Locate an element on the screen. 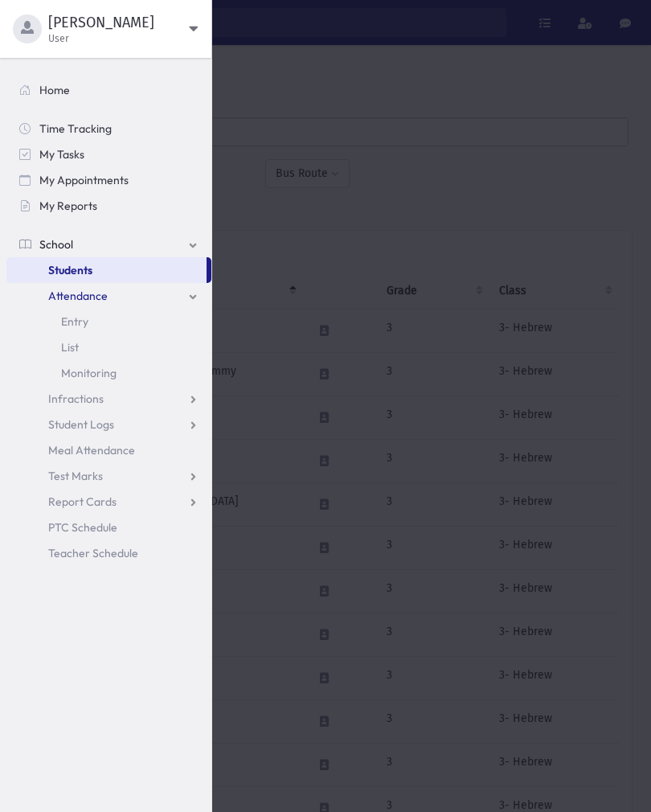 This screenshot has height=812, width=651. span: Report Cards is located at coordinates (82, 501).